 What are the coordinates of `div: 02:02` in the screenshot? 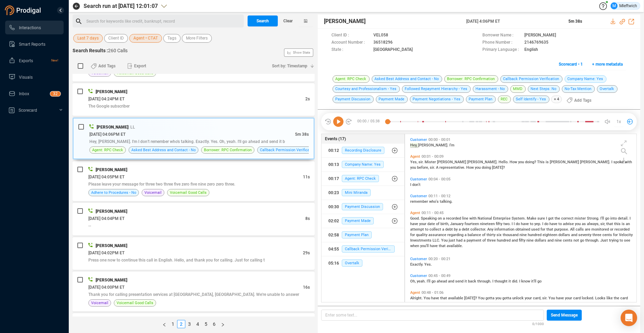 It's located at (333, 221).